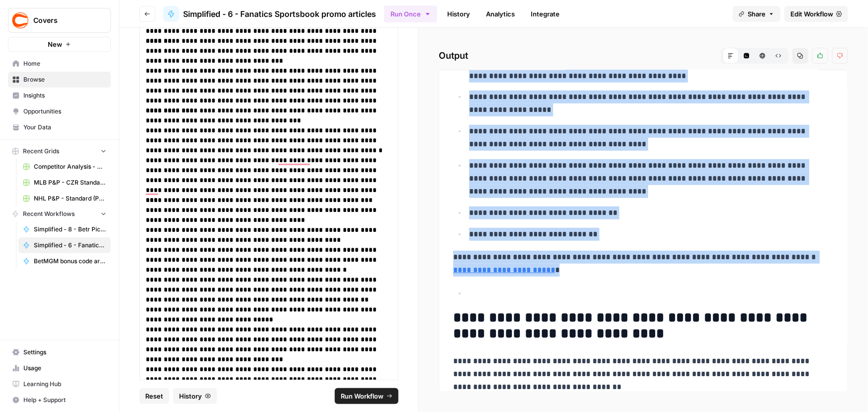 This screenshot has height=412, width=868. What do you see at coordinates (59, 96) in the screenshot?
I see `a: Insights` at bounding box center [59, 96].